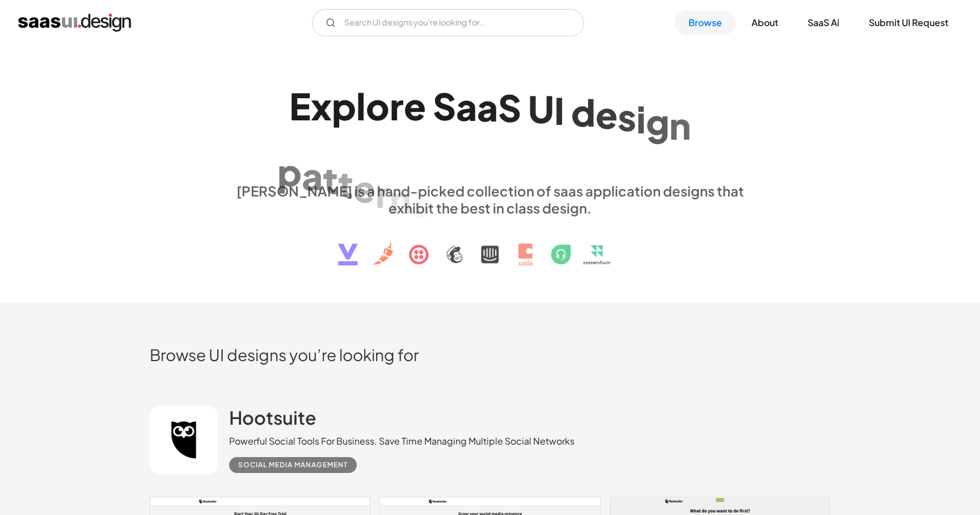 The width and height of the screenshot is (980, 515). Describe the element at coordinates (293, 465) in the screenshot. I see `div: Social Media Management` at that location.